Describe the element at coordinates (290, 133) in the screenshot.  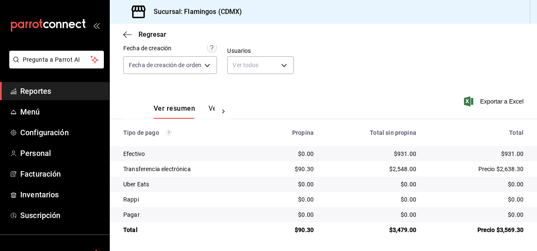
I see `div: Propina` at that location.